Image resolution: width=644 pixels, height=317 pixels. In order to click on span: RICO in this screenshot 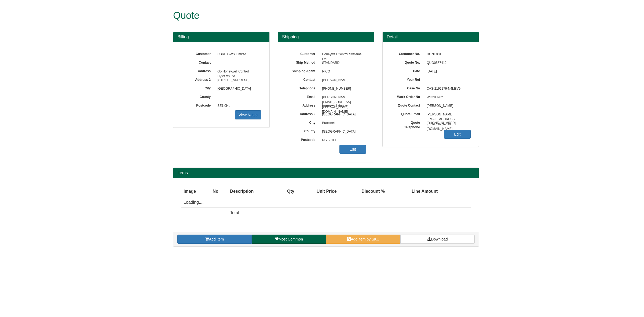, I will do `click(343, 72)`.